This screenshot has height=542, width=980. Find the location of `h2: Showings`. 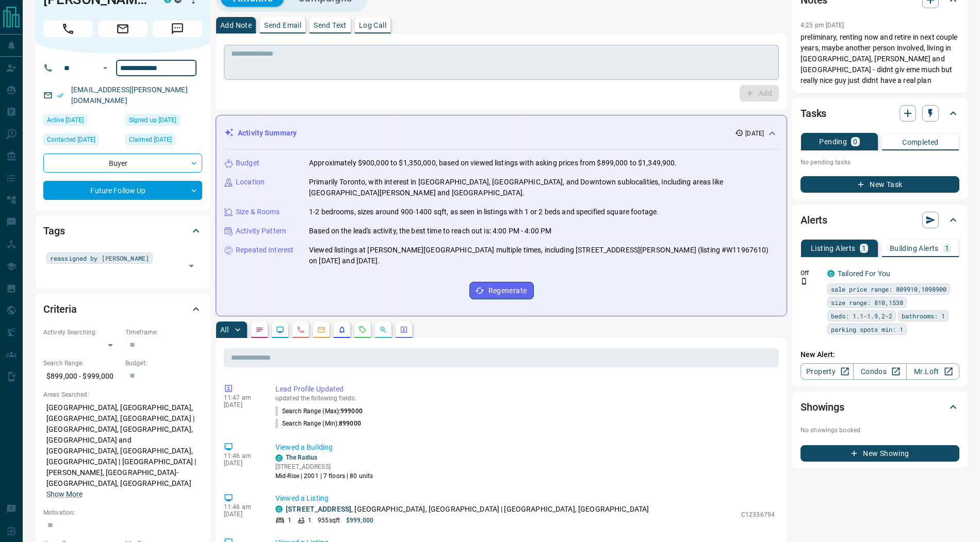

h2: Showings is located at coordinates (822, 407).